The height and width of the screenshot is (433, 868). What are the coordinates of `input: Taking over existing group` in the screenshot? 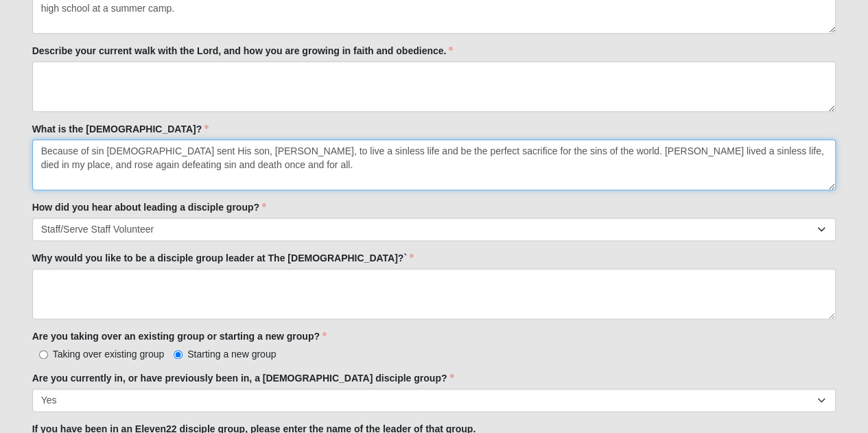 It's located at (43, 354).